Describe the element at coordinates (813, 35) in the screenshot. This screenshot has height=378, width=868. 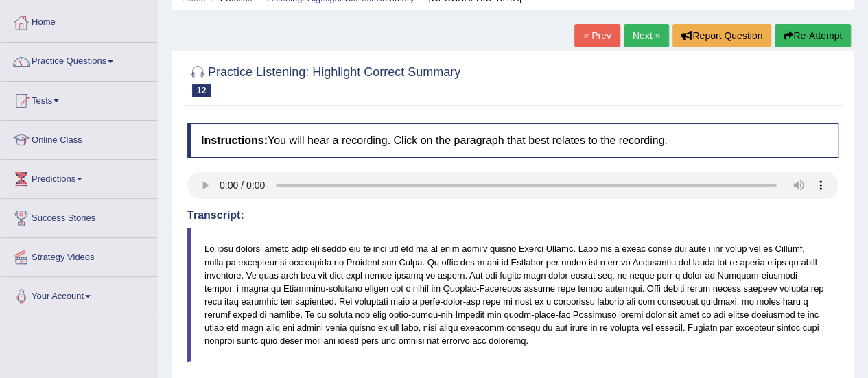
I see `button: Re-Attempt` at that location.